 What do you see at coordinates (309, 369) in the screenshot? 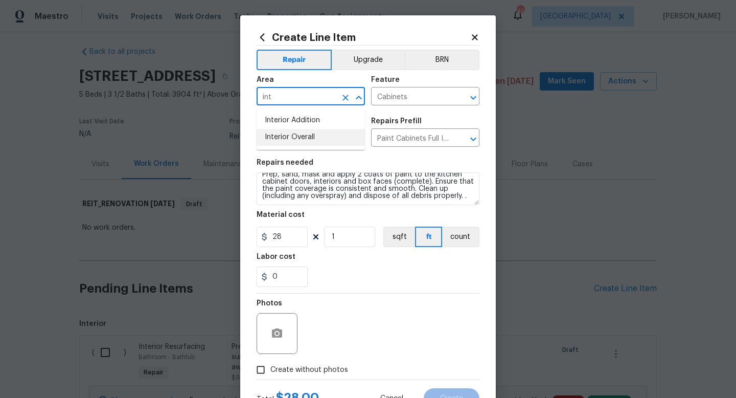
I see `span: Create without photos` at bounding box center [309, 369].